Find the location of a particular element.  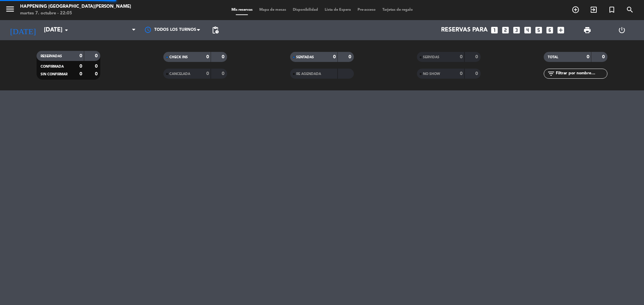

i: looks_5 is located at coordinates (539, 30).